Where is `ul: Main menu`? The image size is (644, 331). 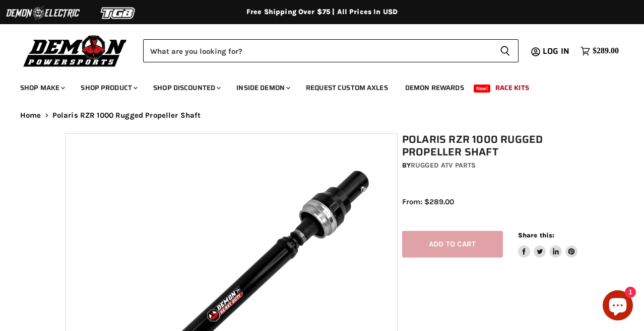
ul: Main menu is located at coordinates (314, 86).